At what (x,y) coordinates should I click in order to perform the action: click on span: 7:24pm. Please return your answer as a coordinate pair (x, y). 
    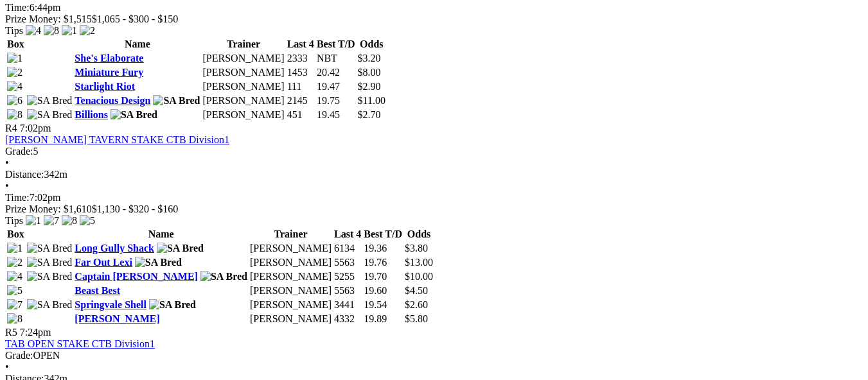
    Looking at the image, I should click on (35, 332).